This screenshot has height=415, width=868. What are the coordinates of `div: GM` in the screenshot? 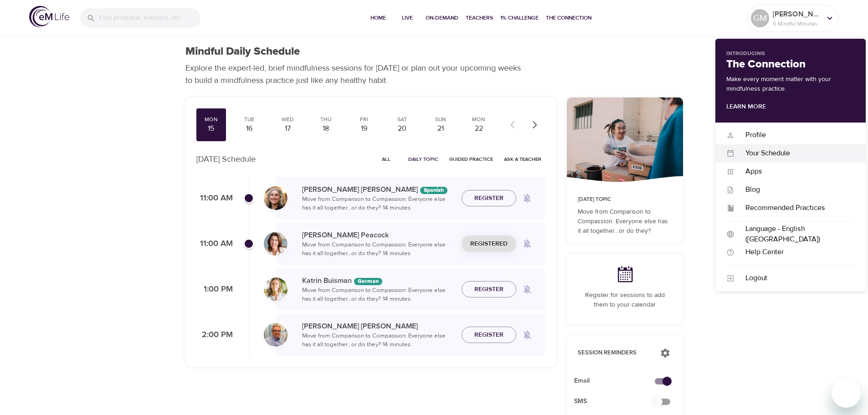 It's located at (760, 18).